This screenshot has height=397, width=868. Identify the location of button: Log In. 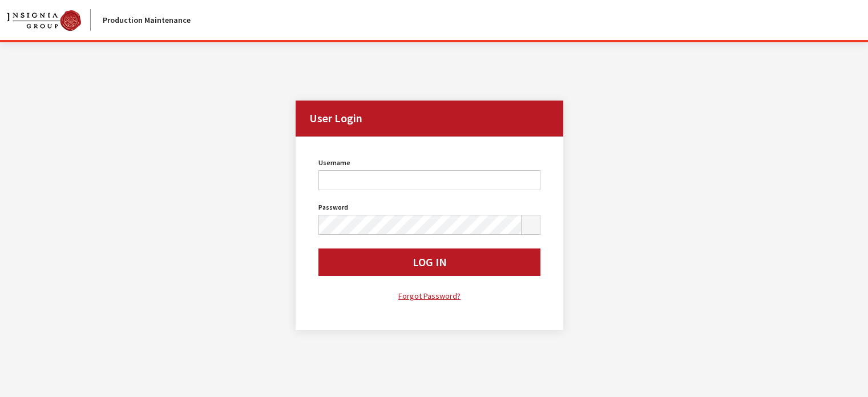
(430, 262).